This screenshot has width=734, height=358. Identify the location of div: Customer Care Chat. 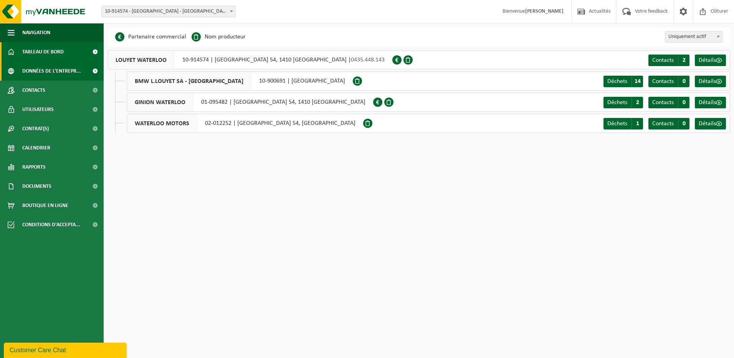
(61, 9).